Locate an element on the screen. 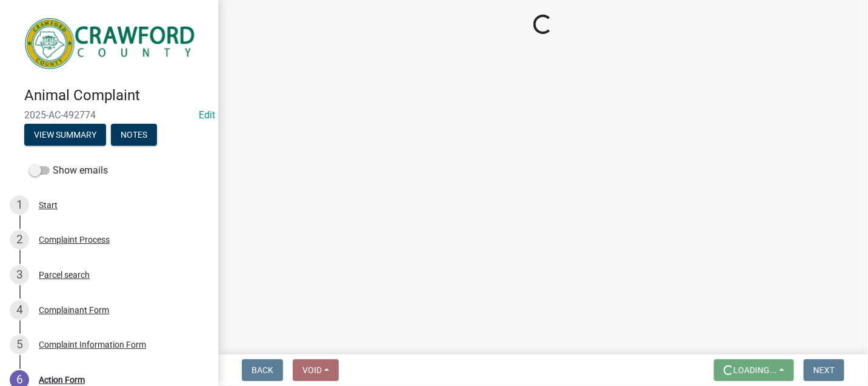 Image resolution: width=868 pixels, height=386 pixels. button: Back is located at coordinates (262, 370).